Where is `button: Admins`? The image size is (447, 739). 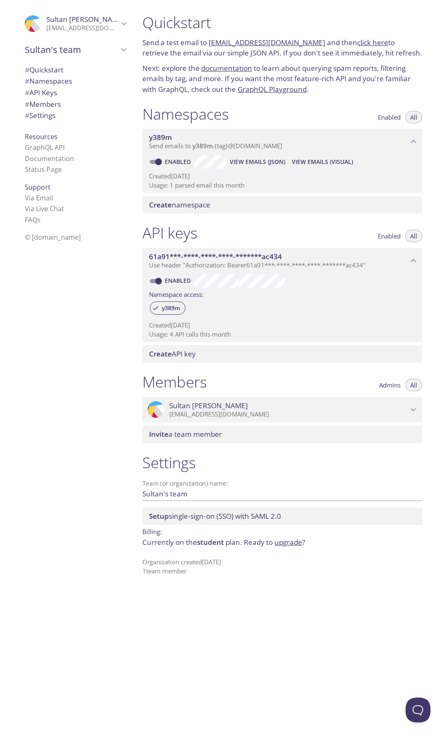
button: Admins is located at coordinates (390, 385).